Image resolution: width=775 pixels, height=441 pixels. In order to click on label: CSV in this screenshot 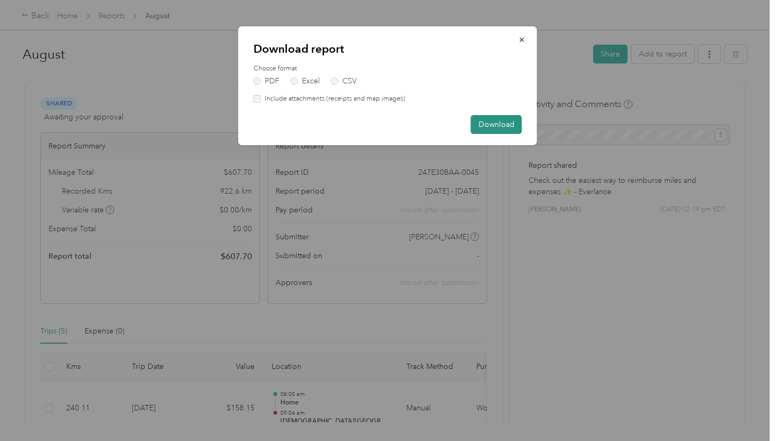, I will do `click(344, 81)`.